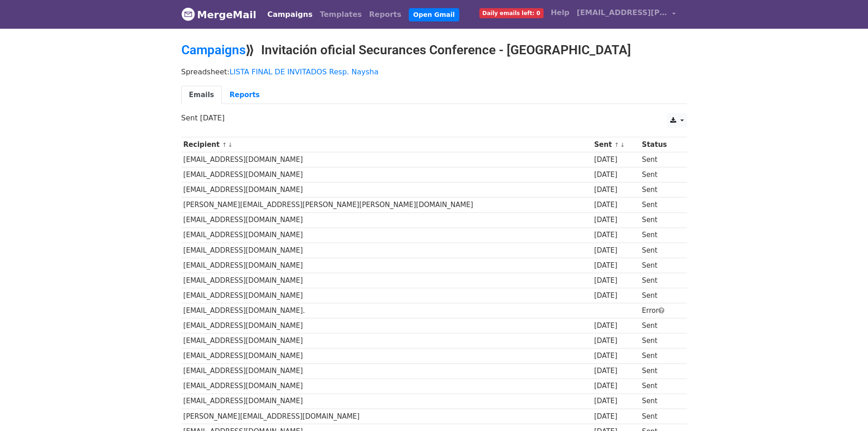 The width and height of the screenshot is (868, 431). Describe the element at coordinates (616, 145) in the screenshot. I see `th: Sent` at that location.